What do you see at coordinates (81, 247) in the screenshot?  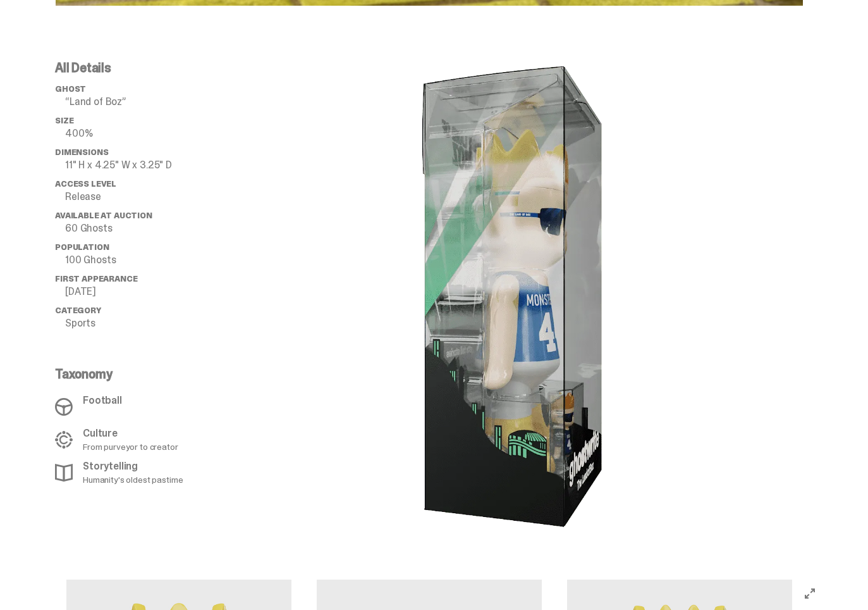 I see `span: Population` at bounding box center [81, 247].